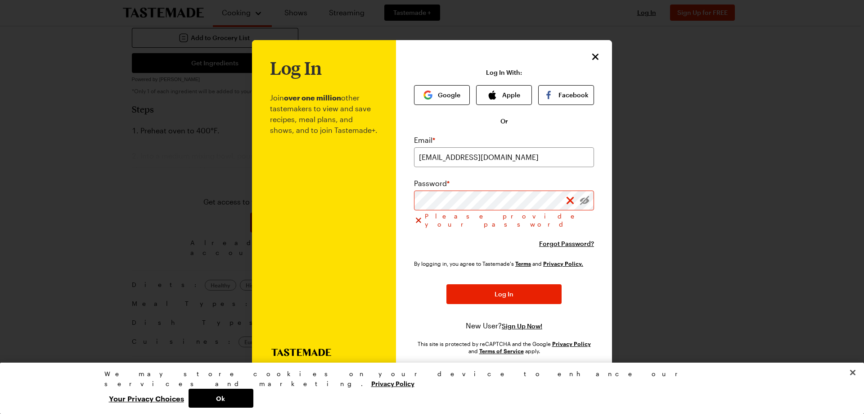 The width and height of the screenshot is (864, 414). I want to click on label: Password, so click(432, 183).